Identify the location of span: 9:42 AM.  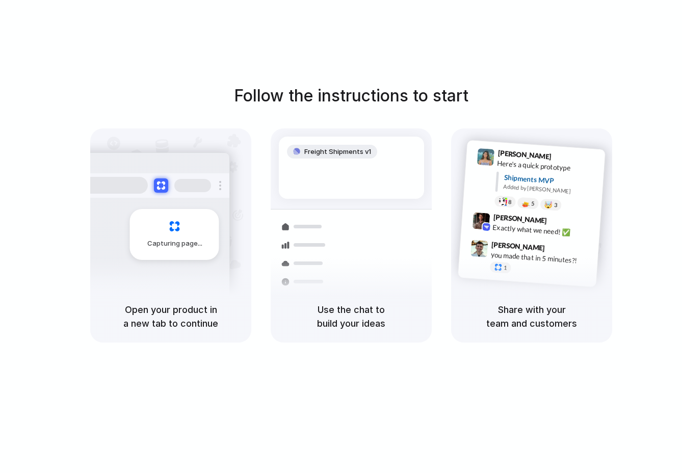
(561, 222).